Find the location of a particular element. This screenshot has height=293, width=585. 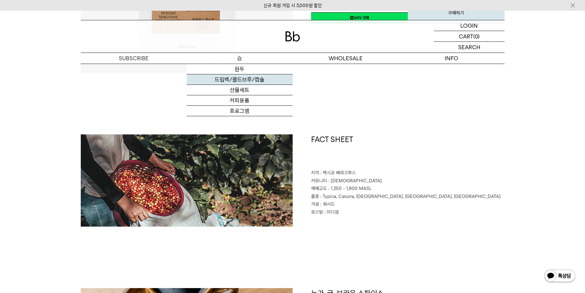

a: 숍 is located at coordinates (240, 58).